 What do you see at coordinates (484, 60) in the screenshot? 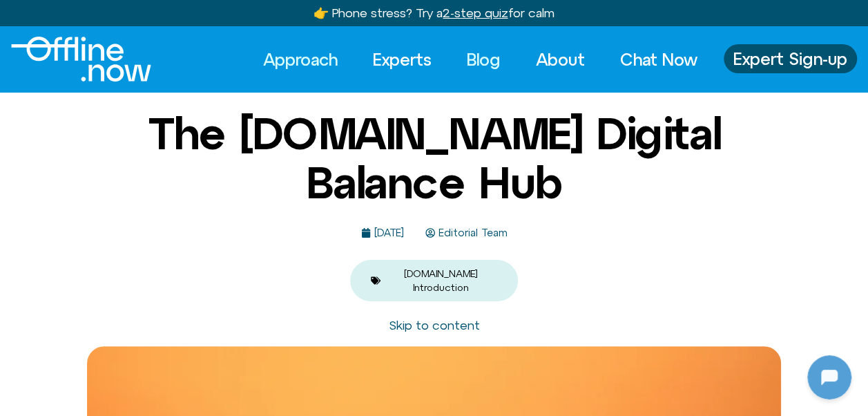
I see `a: Blog` at bounding box center [484, 60].